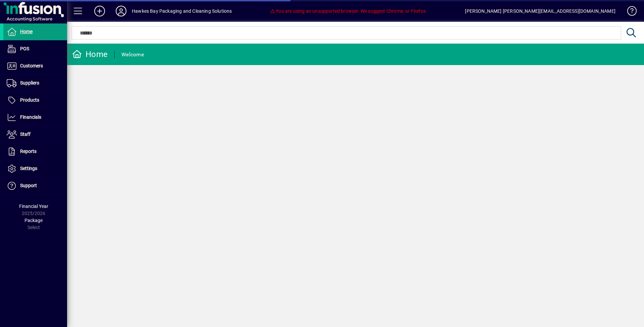  Describe the element at coordinates (35, 66) in the screenshot. I see `a: Customers` at that location.